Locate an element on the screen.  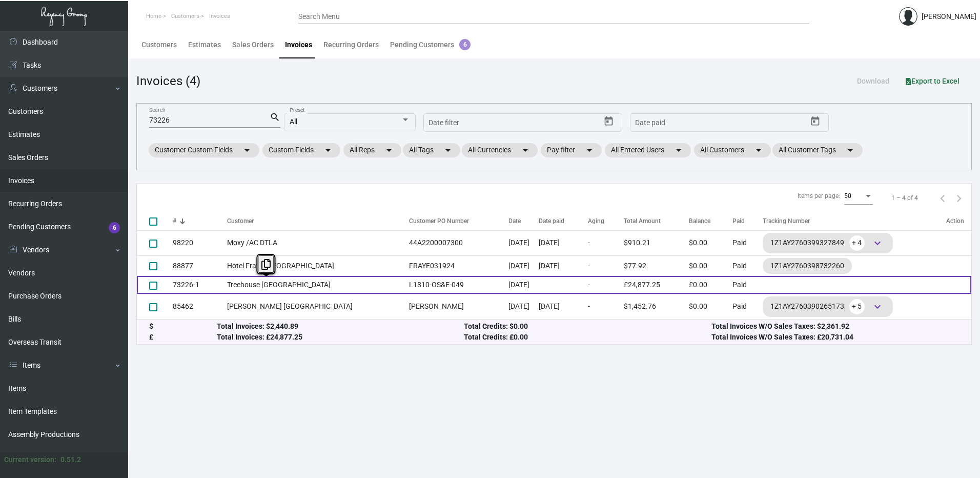
div: 1Z1AY2760399327849 is located at coordinates (828, 243).